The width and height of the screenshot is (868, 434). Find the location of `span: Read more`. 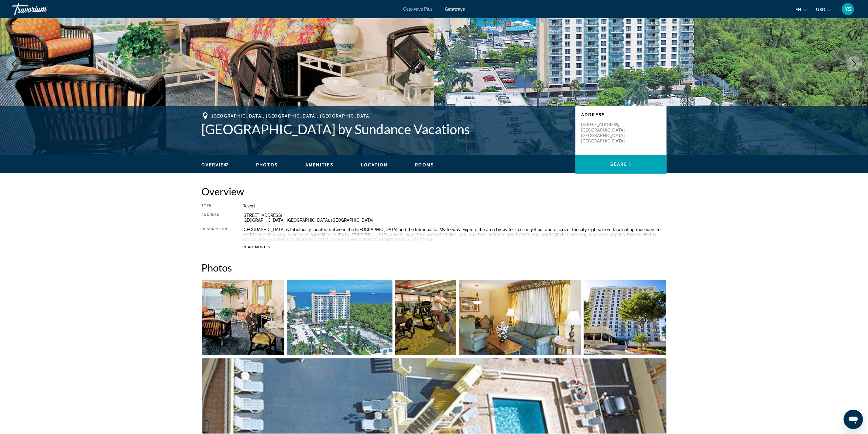

span: Read more is located at coordinates (255, 247).